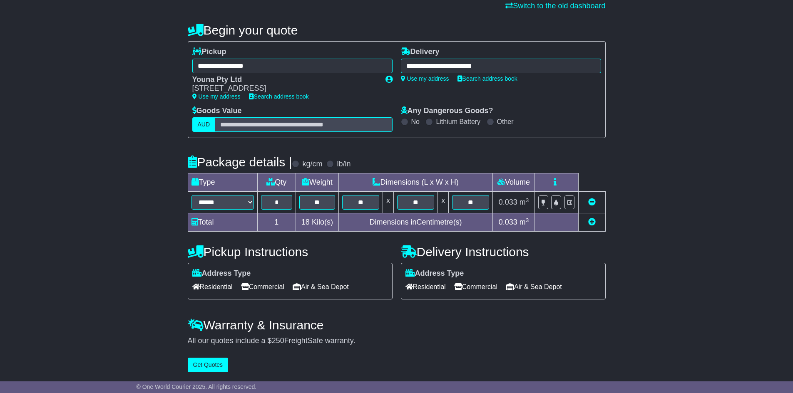  Describe the element at coordinates (312, 164) in the screenshot. I see `label: kg/cm` at that location.